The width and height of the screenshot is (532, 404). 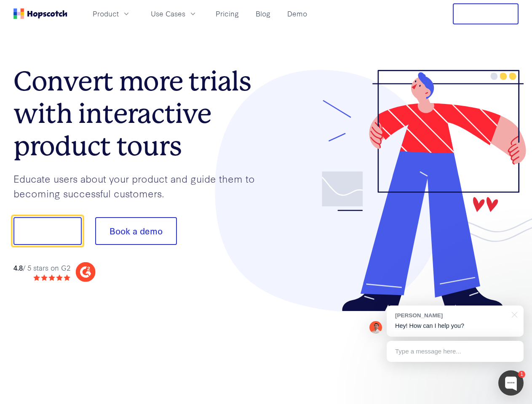 I want to click on div: 1, so click(x=521, y=374).